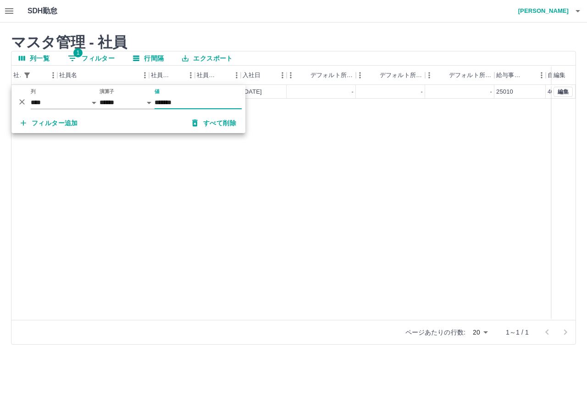  I want to click on button: 編集, so click(563, 92).